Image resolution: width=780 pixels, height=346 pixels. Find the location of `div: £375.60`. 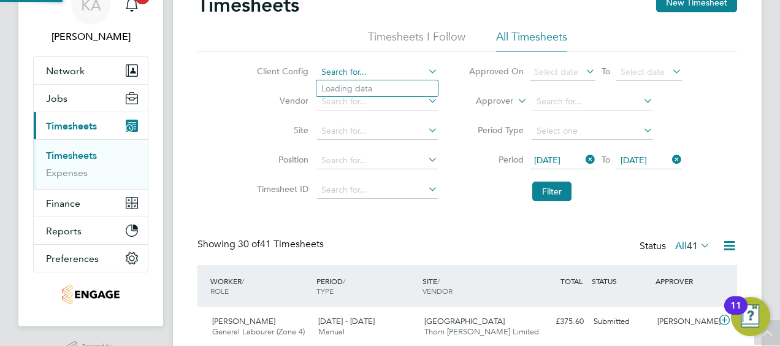

div: £375.60 is located at coordinates (557, 321).